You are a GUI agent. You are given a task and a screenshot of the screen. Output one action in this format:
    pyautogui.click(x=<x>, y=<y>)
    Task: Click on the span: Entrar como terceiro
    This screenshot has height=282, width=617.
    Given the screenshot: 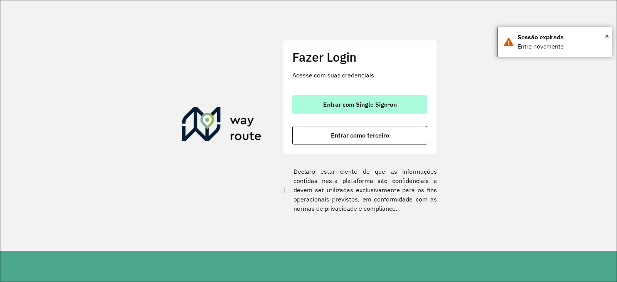 What is the action you would take?
    pyautogui.click(x=360, y=135)
    